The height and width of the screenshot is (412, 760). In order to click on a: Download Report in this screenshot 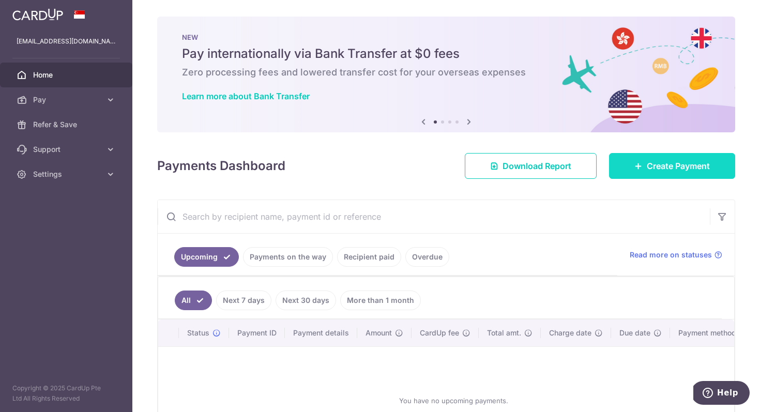, I will do `click(530, 166)`.